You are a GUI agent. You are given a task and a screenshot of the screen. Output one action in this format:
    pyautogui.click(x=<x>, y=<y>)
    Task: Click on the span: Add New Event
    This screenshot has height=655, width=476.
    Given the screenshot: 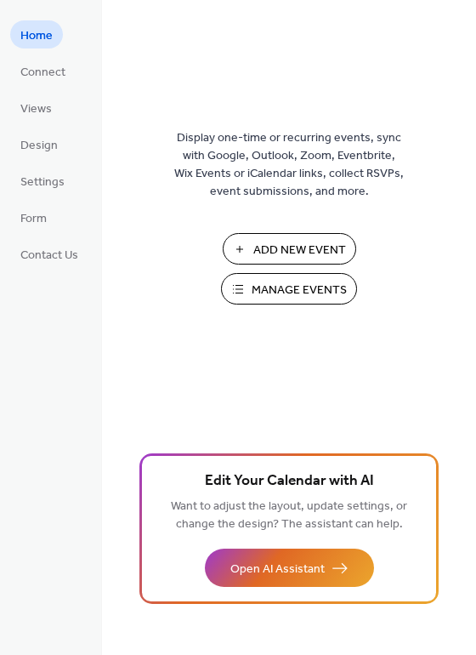 What is the action you would take?
    pyautogui.click(x=299, y=250)
    